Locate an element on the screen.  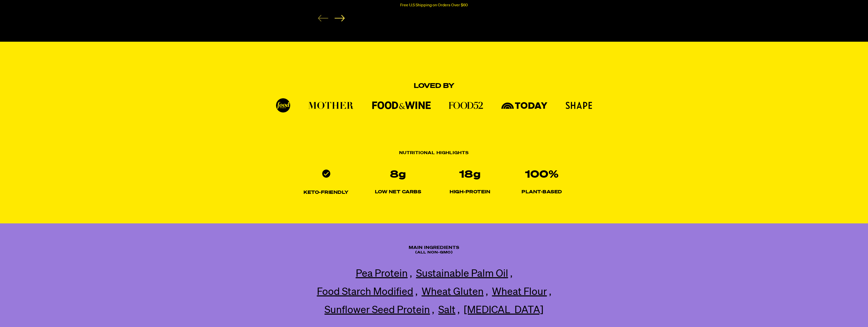
div: 8g is located at coordinates (398, 175).